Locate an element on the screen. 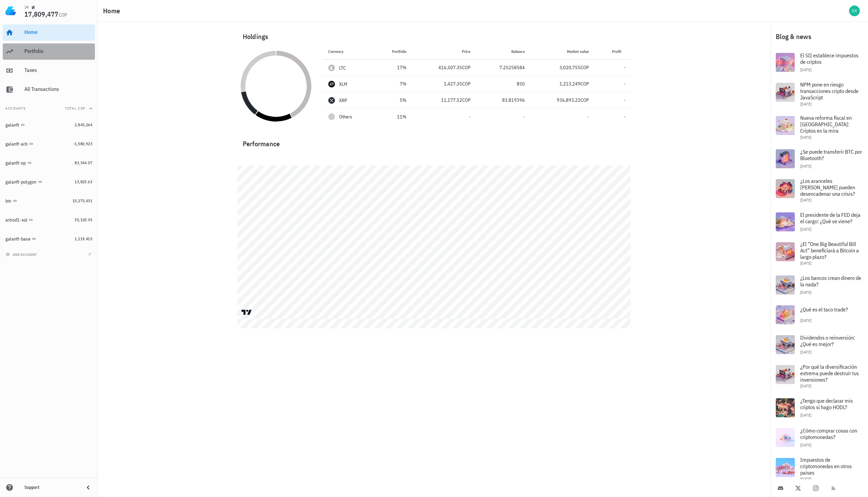 The height and width of the screenshot is (497, 868). th: Portfolio is located at coordinates (393, 52).